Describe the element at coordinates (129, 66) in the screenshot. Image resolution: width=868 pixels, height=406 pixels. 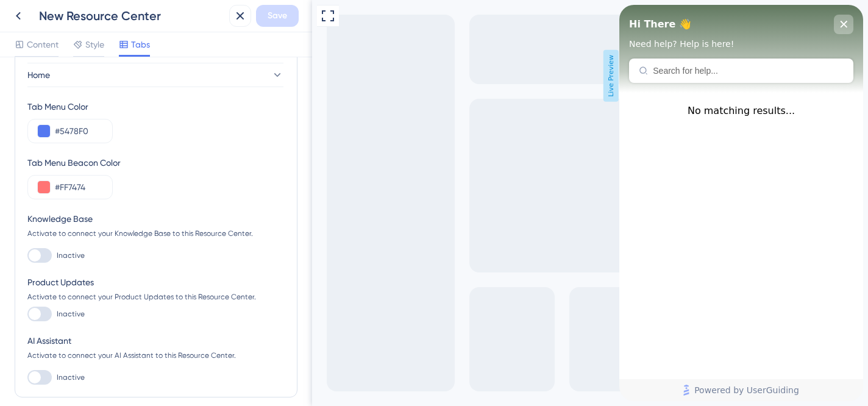
I see `input: Search for help...` at that location.